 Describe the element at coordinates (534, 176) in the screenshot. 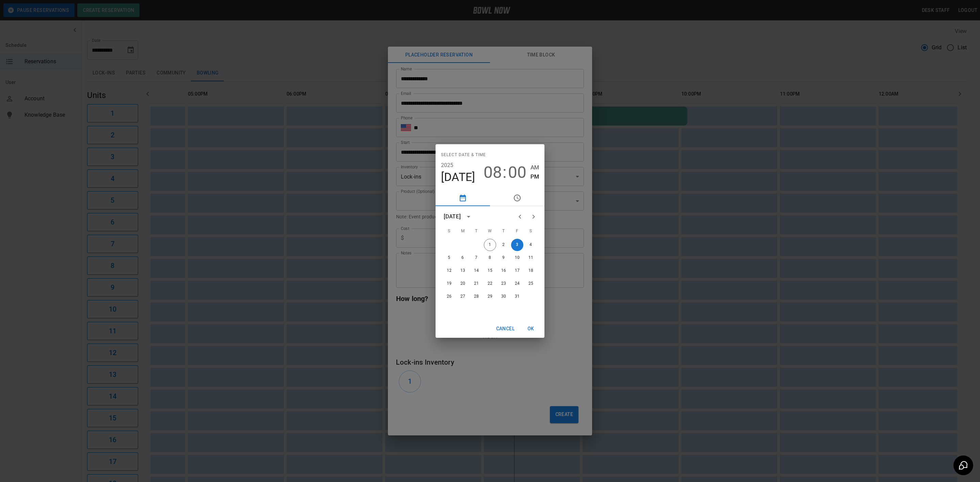

I see `span: PM` at that location.